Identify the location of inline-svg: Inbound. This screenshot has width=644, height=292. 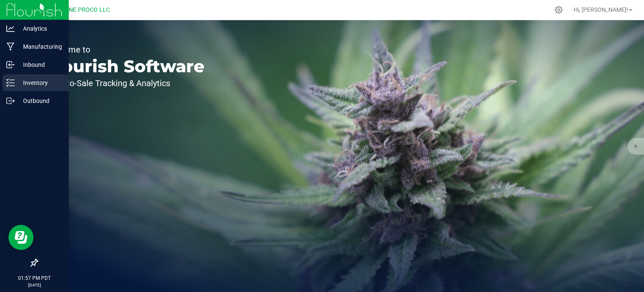
(11, 64).